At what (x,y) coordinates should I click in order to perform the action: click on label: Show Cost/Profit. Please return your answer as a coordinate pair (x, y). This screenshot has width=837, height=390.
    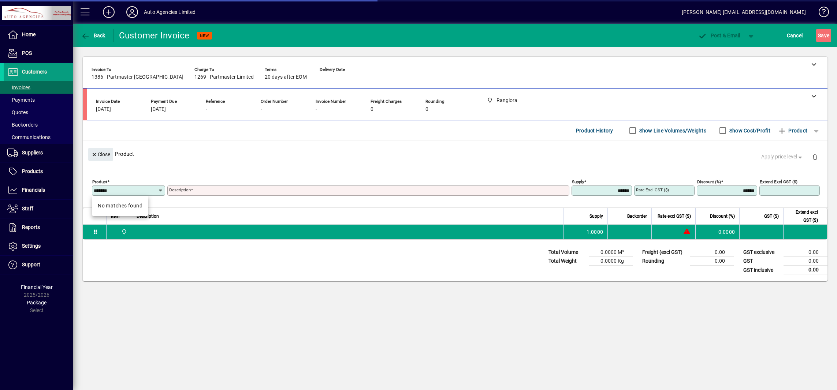
    Looking at the image, I should click on (749, 131).